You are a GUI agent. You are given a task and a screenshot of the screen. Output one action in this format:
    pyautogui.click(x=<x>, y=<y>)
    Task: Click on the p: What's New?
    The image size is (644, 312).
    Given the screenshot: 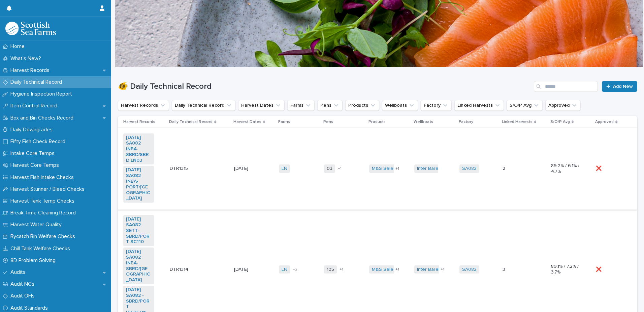 What is the action you would take?
    pyautogui.click(x=27, y=58)
    